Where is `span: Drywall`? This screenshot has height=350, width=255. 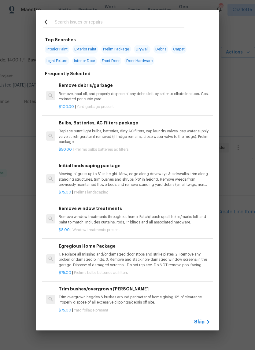 span: Drywall is located at coordinates (142, 49).